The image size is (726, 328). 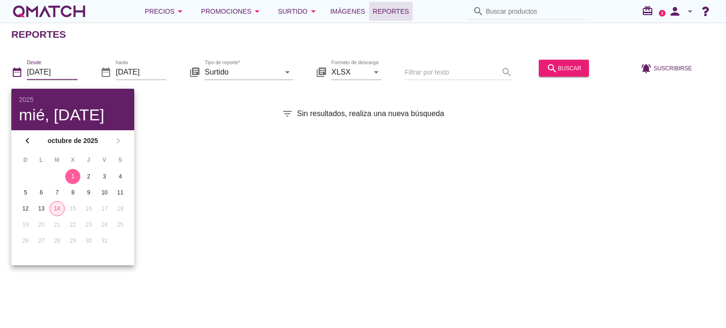 What do you see at coordinates (41, 193) in the screenshot?
I see `button: 6` at bounding box center [41, 193].